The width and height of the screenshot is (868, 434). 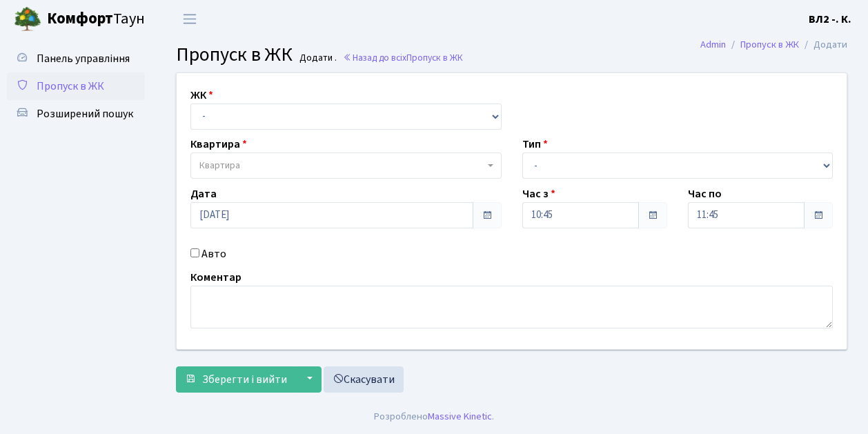 What do you see at coordinates (434, 417) in the screenshot?
I see `div: Розроблено .` at bounding box center [434, 417].